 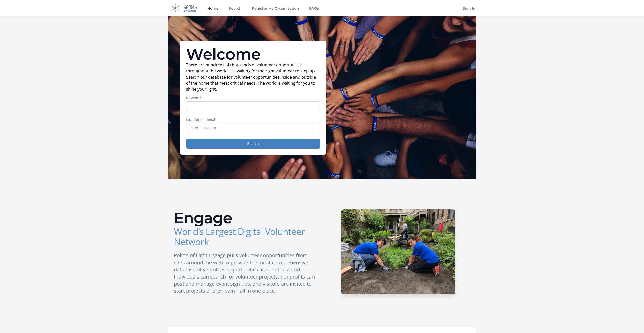 I want to click on h1: Welcome, so click(x=253, y=54).